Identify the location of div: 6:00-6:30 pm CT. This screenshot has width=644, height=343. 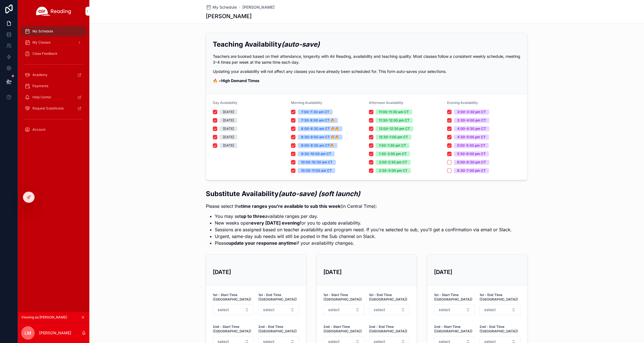
(471, 162).